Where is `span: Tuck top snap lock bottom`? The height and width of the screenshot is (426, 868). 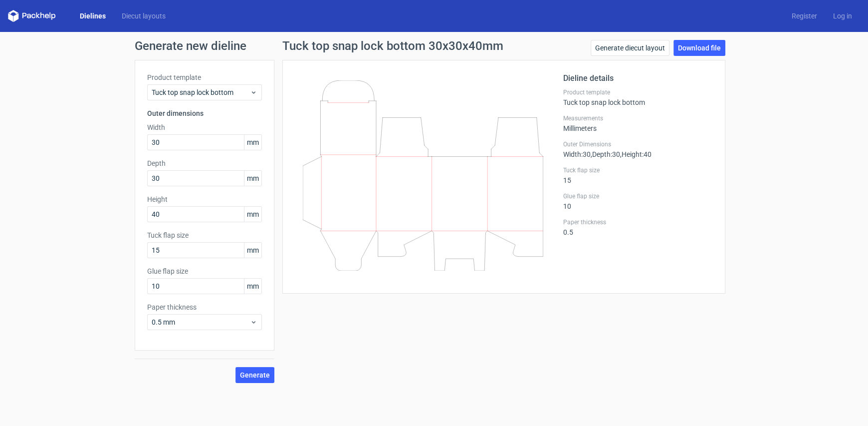
span: Tuck top snap lock bottom is located at coordinates (201, 93).